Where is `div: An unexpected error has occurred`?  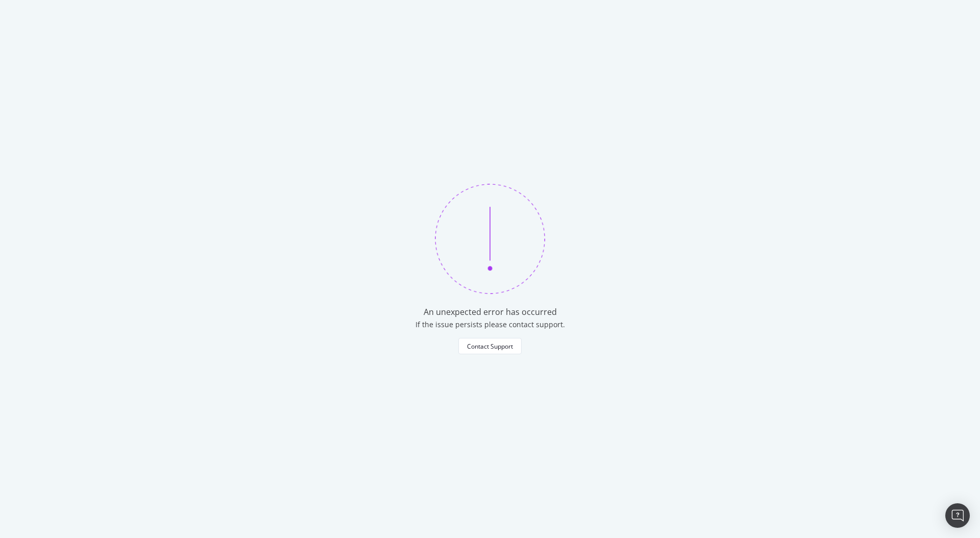 div: An unexpected error has occurred is located at coordinates (490, 312).